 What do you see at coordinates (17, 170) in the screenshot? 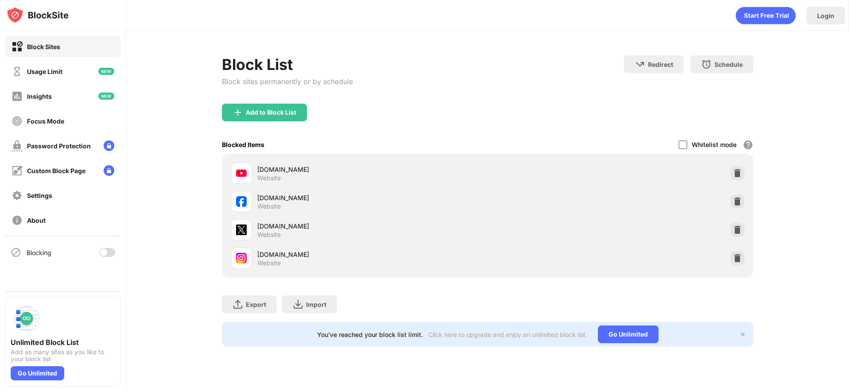
I see `img: customize-block-page-off.svg` at bounding box center [17, 170].